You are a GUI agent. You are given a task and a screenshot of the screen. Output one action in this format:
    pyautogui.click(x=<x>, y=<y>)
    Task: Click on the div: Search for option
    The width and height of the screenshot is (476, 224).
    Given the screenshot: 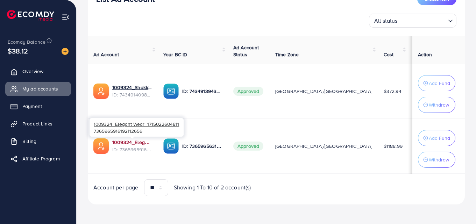 What is the action you would take?
    pyautogui.click(x=413, y=21)
    